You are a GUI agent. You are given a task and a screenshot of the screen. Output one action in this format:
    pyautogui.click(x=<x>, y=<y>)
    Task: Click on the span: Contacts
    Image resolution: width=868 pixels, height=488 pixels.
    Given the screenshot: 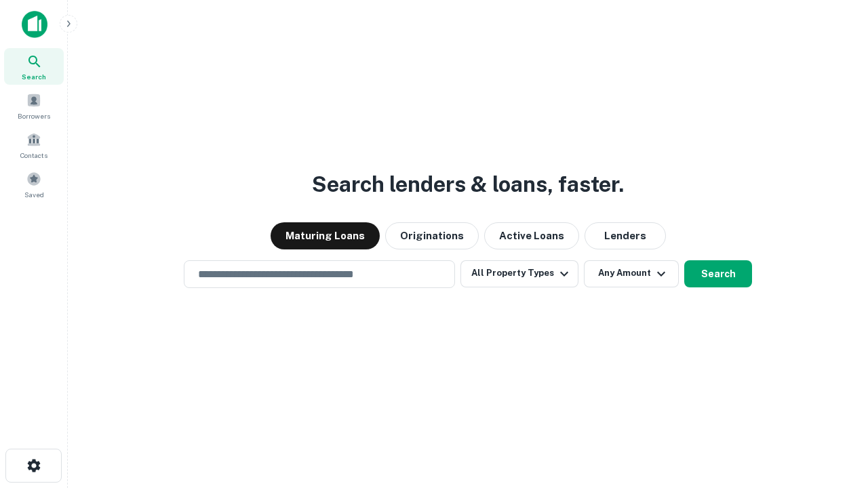 What is the action you would take?
    pyautogui.click(x=34, y=155)
    